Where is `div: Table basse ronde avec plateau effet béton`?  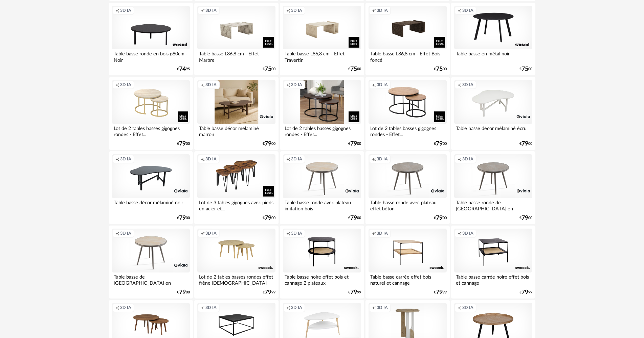
div: Table basse ronde avec plateau effet béton is located at coordinates (407, 205).